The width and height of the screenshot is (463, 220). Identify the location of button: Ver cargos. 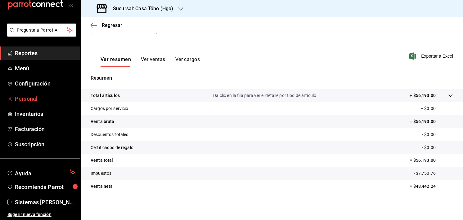
(188, 62).